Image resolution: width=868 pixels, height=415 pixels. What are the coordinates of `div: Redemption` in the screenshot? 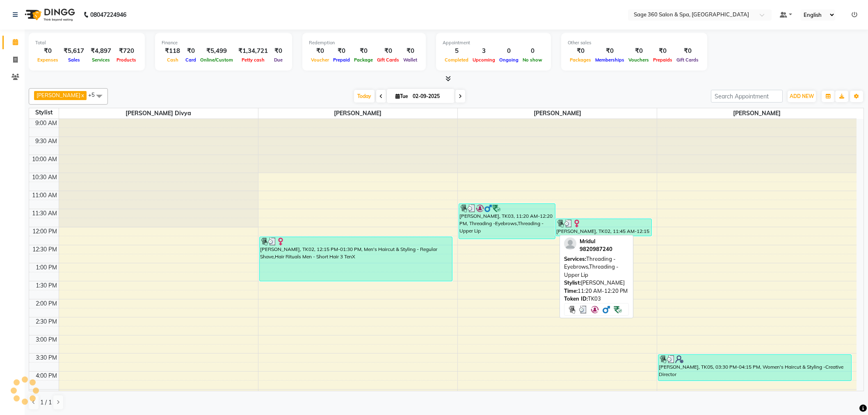 It's located at (363, 43).